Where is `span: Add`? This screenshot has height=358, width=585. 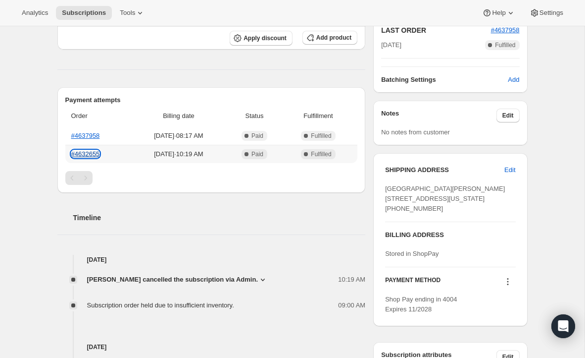
span: Add is located at coordinates (514, 80).